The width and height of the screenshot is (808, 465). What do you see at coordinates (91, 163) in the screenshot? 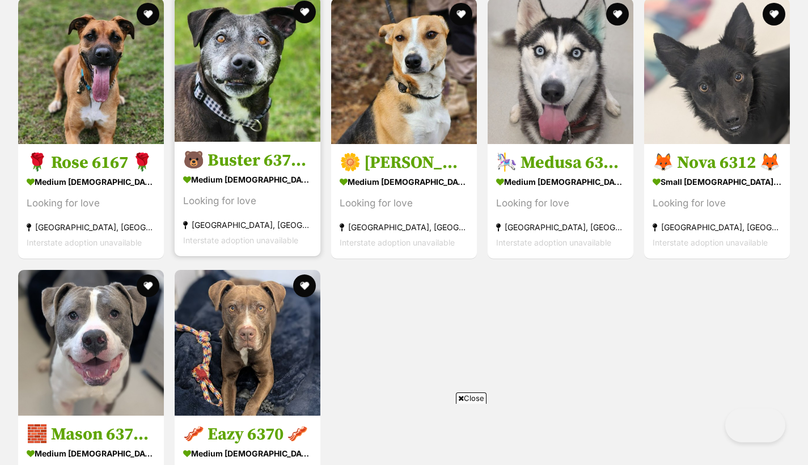
I see `h3: 🌹 Rose 6167 🌹` at bounding box center [91, 163].